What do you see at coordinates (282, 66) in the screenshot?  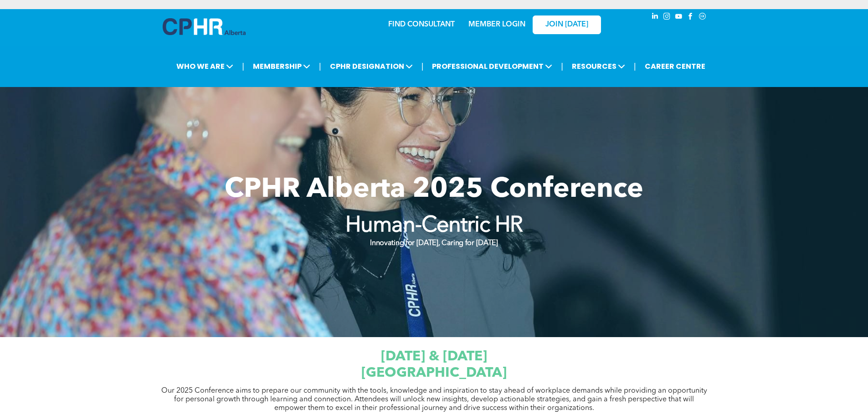 I see `span: MEMBERSHIP` at bounding box center [282, 66].